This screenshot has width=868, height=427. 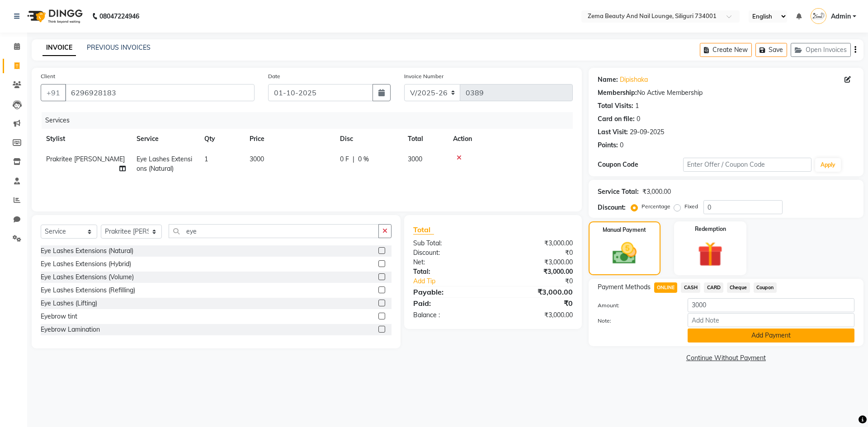 What do you see at coordinates (738, 287) in the screenshot?
I see `span: Cheque` at bounding box center [738, 287].